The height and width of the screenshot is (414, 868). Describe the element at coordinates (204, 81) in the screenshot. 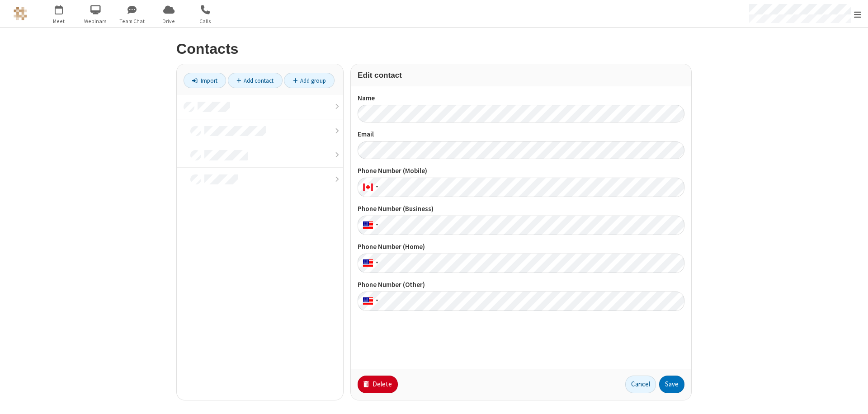

I see `a: Import` at that location.